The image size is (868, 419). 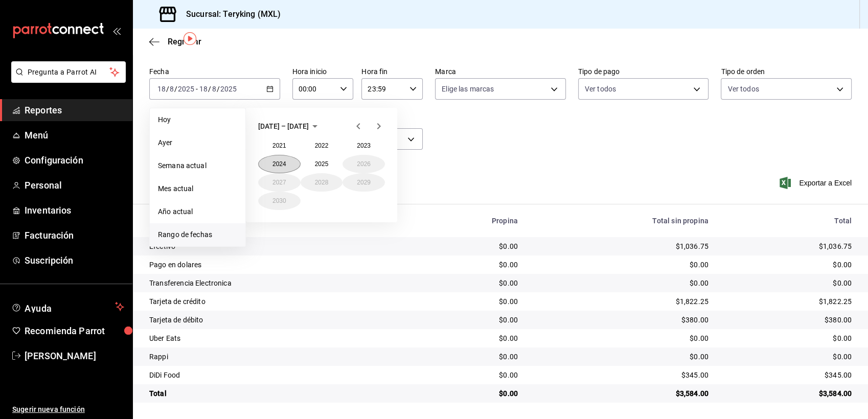 I want to click on div: Rappi, so click(x=277, y=357).